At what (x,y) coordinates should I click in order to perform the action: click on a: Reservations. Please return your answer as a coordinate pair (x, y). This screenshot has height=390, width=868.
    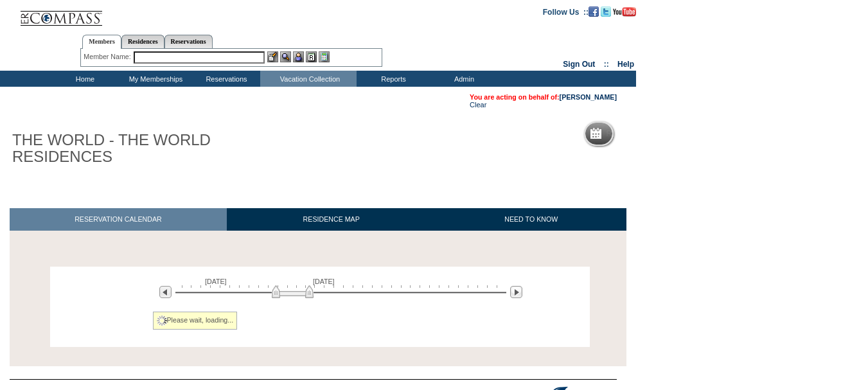
    Looking at the image, I should click on (188, 41).